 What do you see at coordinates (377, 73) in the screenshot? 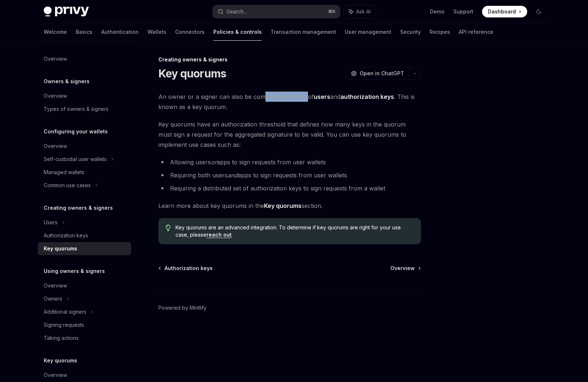
I see `button: Open in ChatGPT` at bounding box center [377, 73].